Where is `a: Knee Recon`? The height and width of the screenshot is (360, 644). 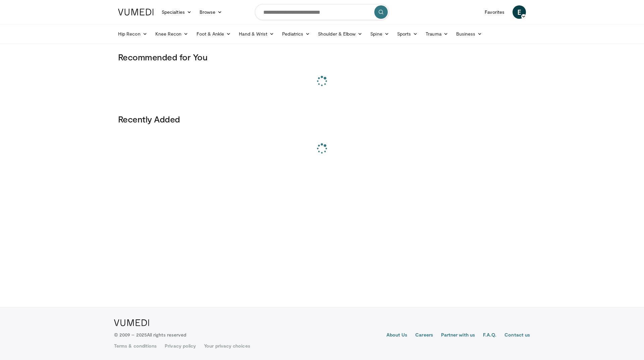 a: Knee Recon is located at coordinates (172, 34).